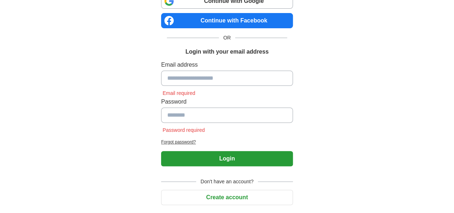 This screenshot has height=213, width=454. What do you see at coordinates (227, 181) in the screenshot?
I see `span: Don't have an account?` at bounding box center [227, 181].